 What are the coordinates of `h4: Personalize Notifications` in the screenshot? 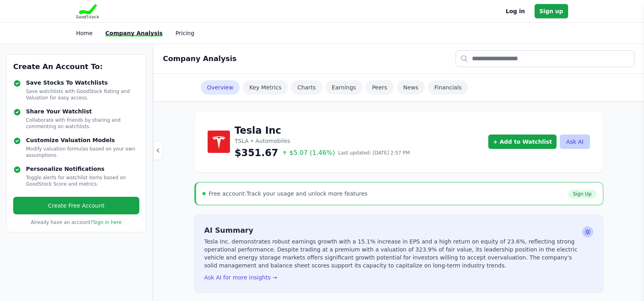 It's located at (83, 169).